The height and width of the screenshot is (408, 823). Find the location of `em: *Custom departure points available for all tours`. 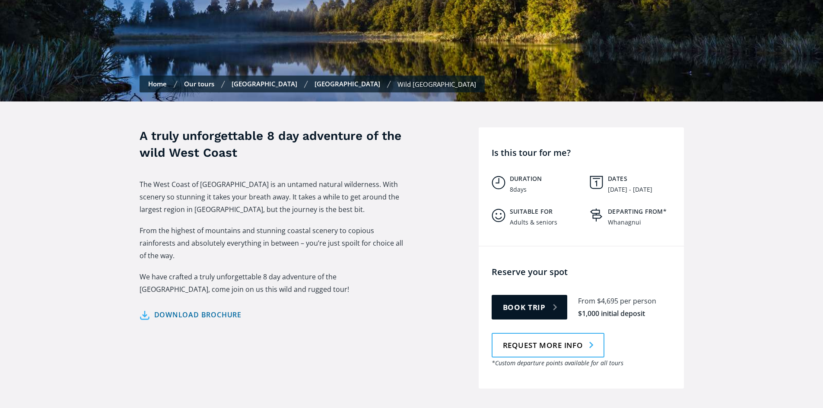

em: *Custom departure points available for all tours is located at coordinates (557, 363).